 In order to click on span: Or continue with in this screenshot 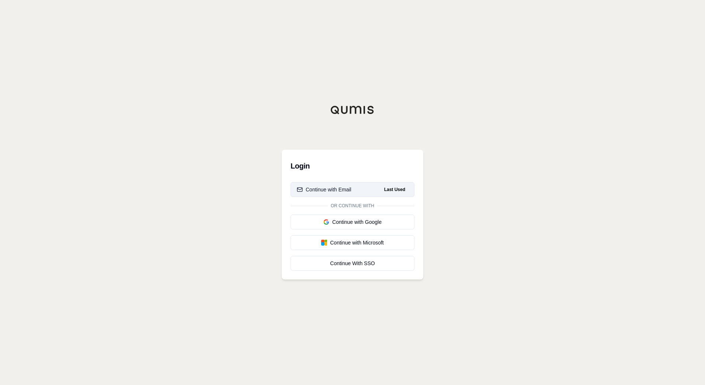, I will do `click(352, 206)`.